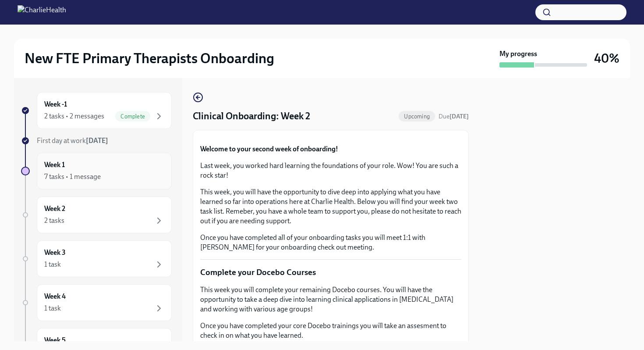 The height and width of the screenshot is (350, 644). I want to click on h2: New FTE Primary Therapists Onboarding, so click(149, 58).